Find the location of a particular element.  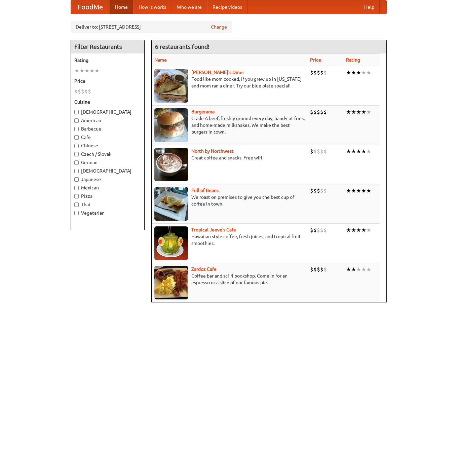

input: Cafe is located at coordinates (76, 137).